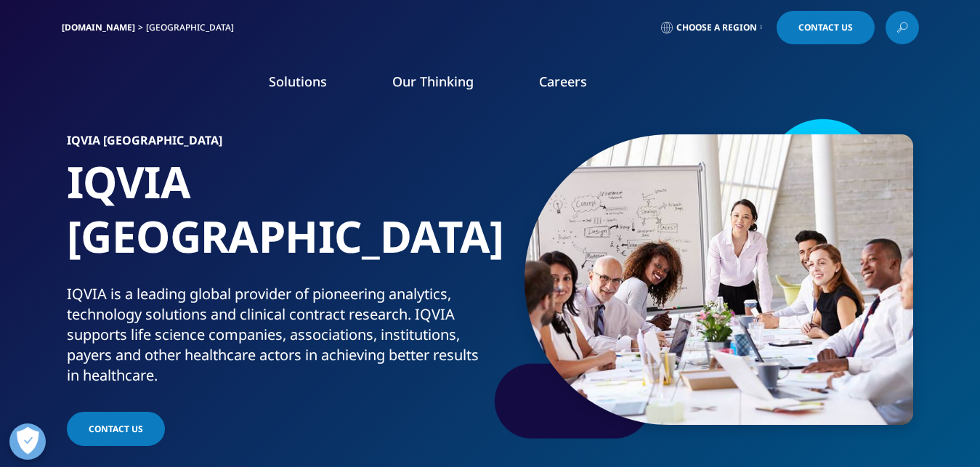 The height and width of the screenshot is (467, 980). I want to click on a: Our Thinking, so click(433, 81).